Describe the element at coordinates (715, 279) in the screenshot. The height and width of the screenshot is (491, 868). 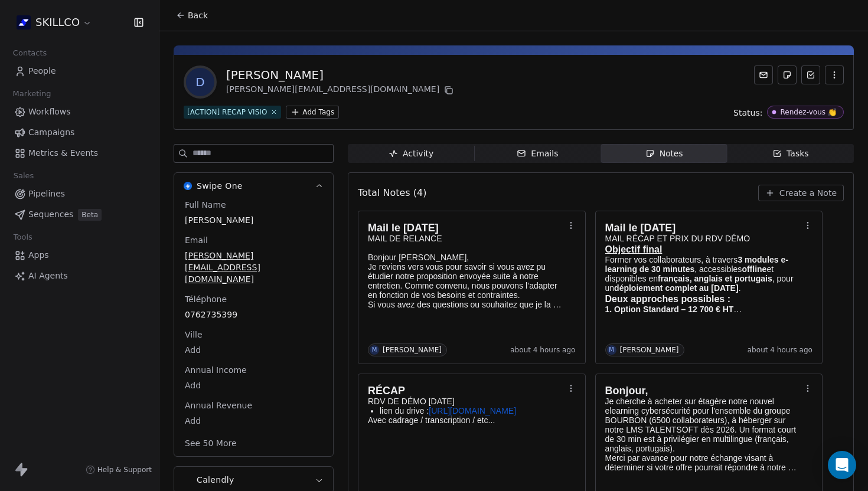
I see `strong: français, anglais et portugais` at that location.